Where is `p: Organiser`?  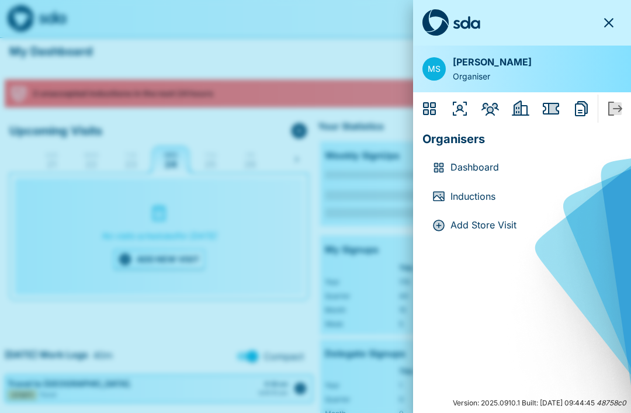
p: Organiser is located at coordinates (492, 77).